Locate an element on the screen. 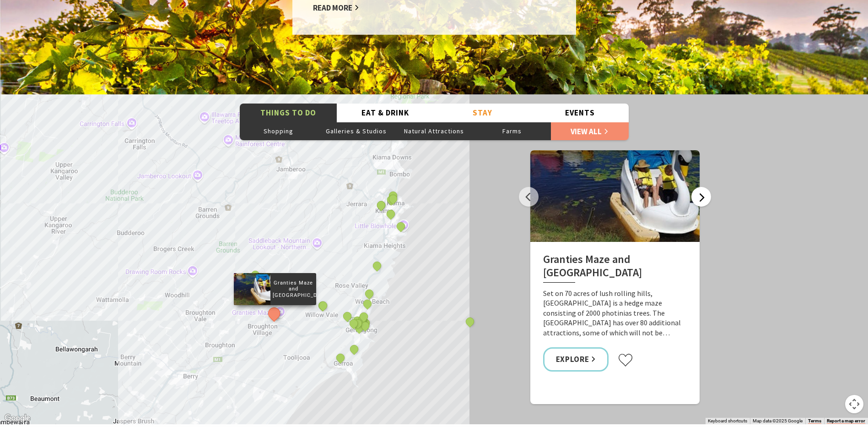 The height and width of the screenshot is (427, 868). a: Explore is located at coordinates (576, 359).